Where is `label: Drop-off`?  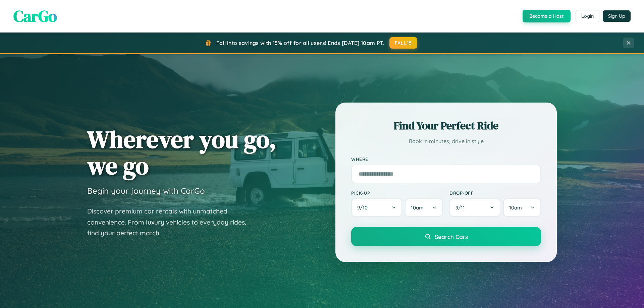
label: Drop-off is located at coordinates (495, 193).